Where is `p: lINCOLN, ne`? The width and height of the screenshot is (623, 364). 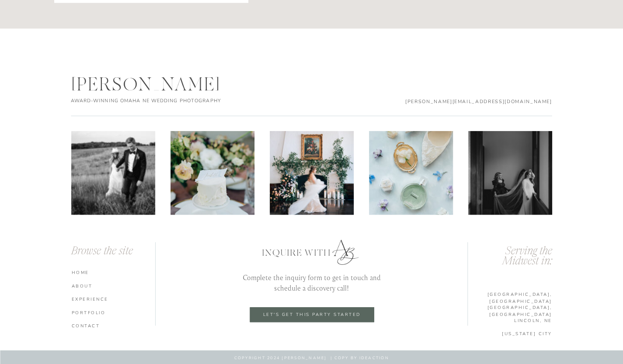 p: lINCOLN, ne is located at coordinates (509, 320).